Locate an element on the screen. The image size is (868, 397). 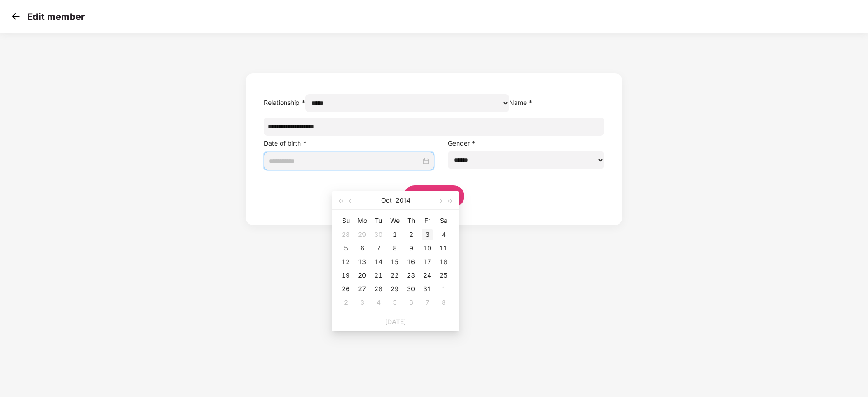
td: 2014-10-04 is located at coordinates (443, 235).